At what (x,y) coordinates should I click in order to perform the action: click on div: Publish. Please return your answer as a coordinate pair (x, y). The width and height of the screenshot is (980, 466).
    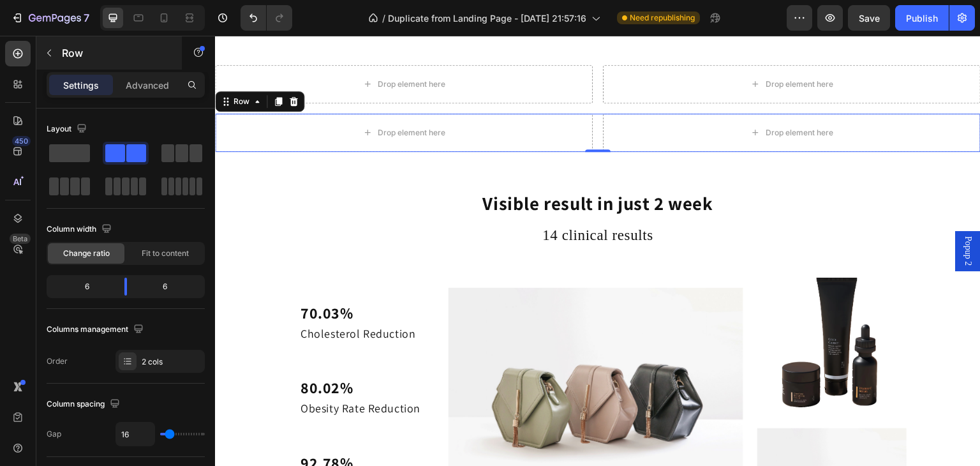
    Looking at the image, I should click on (922, 18).